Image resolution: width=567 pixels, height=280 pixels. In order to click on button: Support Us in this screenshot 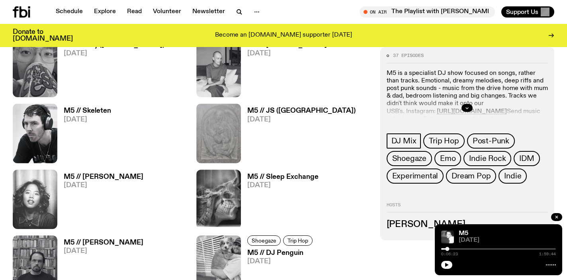, I will do `click(527, 12)`.